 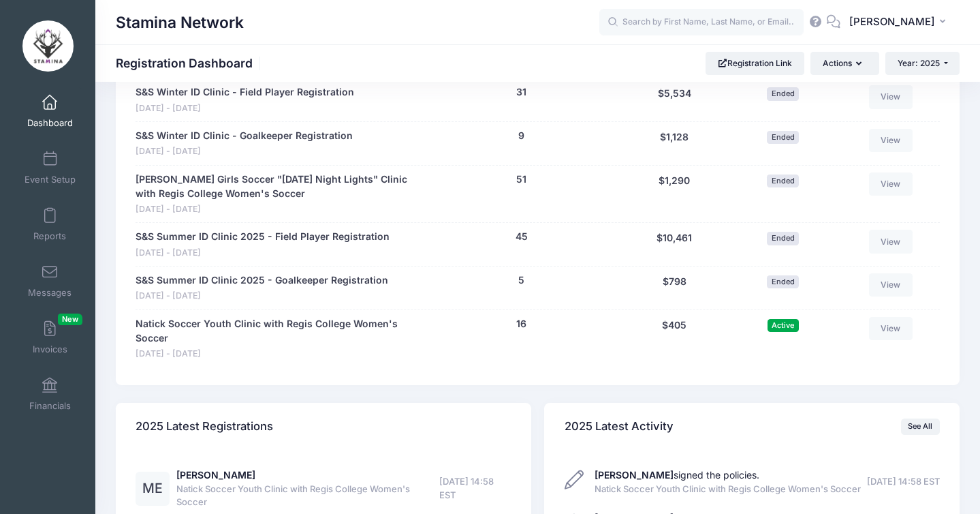 What do you see at coordinates (521, 280) in the screenshot?
I see `button: 5` at bounding box center [521, 280].